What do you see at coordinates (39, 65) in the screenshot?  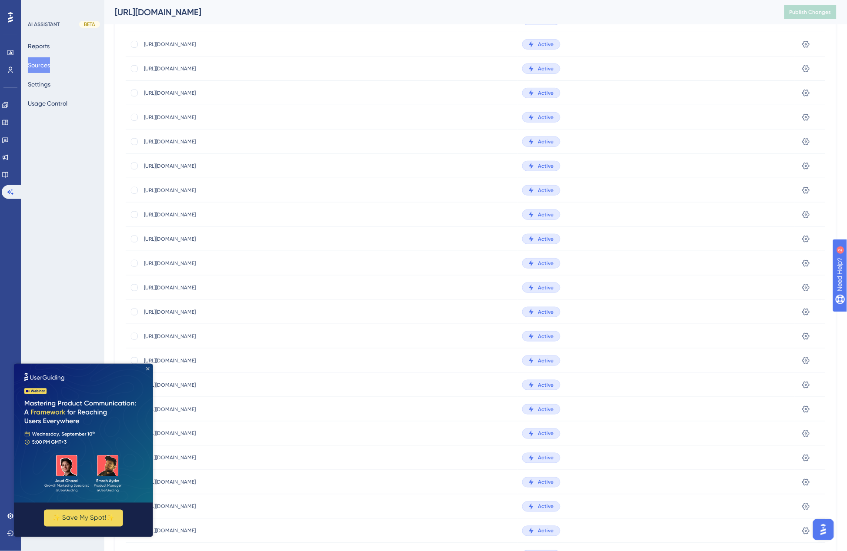 I see `button: Sources` at bounding box center [39, 65].